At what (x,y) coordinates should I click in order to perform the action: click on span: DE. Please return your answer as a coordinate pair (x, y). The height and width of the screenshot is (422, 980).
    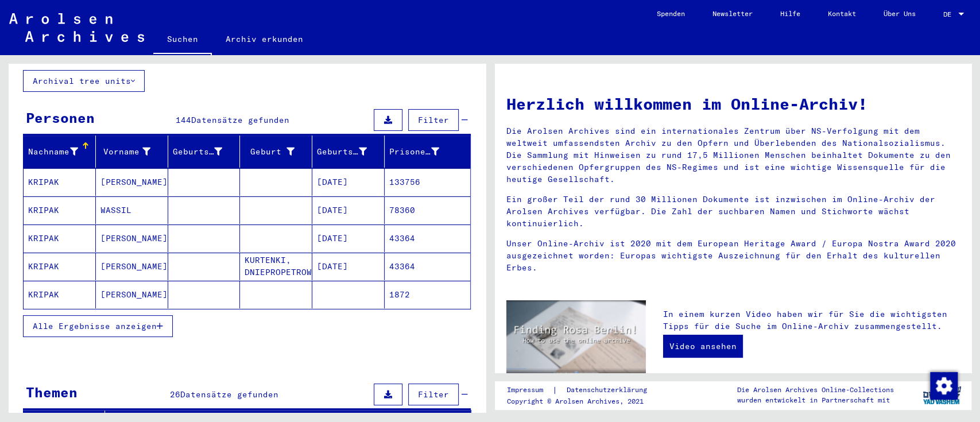
    Looking at the image, I should click on (950, 15).